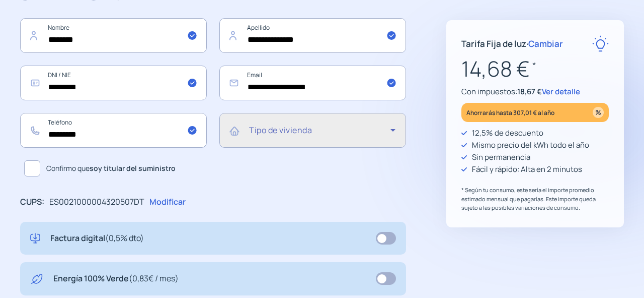  Describe the element at coordinates (546, 43) in the screenshot. I see `span: Cambiar` at that location.